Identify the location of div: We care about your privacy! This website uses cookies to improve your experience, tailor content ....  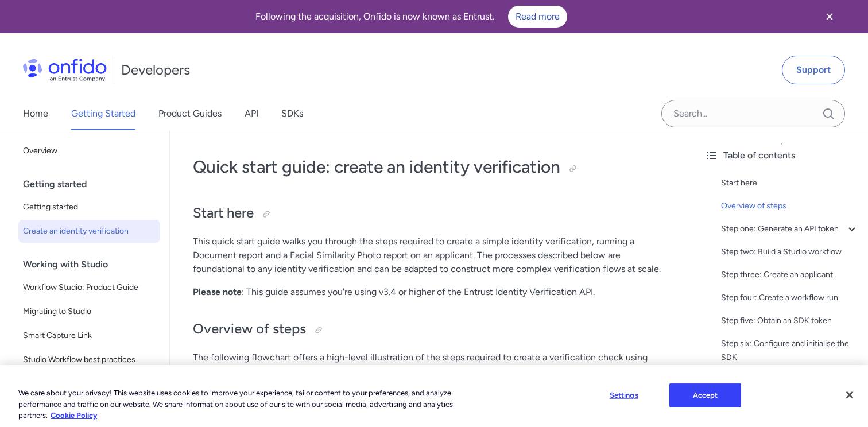
(248, 398).